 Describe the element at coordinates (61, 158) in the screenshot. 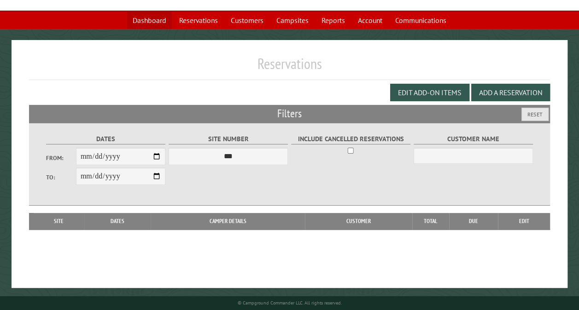

I see `label: From:` at that location.